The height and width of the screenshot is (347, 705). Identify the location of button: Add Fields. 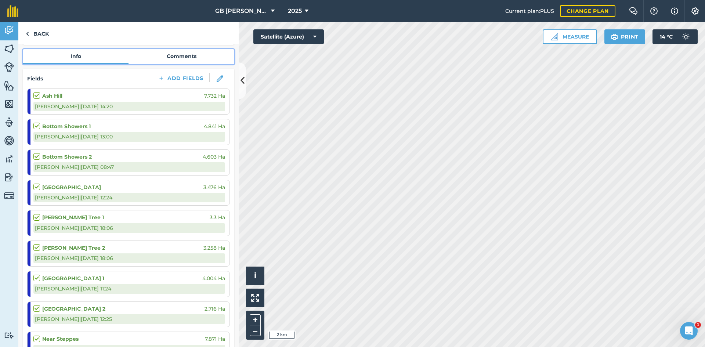
(181, 78).